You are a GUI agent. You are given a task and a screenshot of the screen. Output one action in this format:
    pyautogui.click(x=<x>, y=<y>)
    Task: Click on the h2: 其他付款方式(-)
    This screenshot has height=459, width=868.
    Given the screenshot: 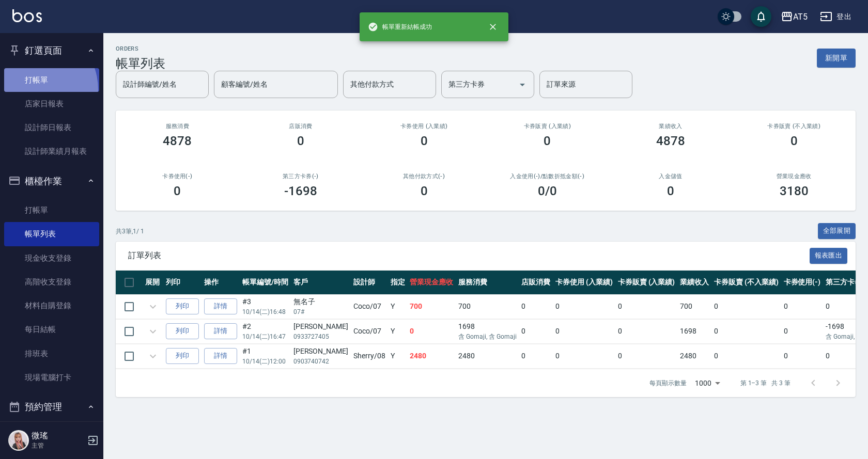 What is the action you would take?
    pyautogui.click(x=424, y=176)
    